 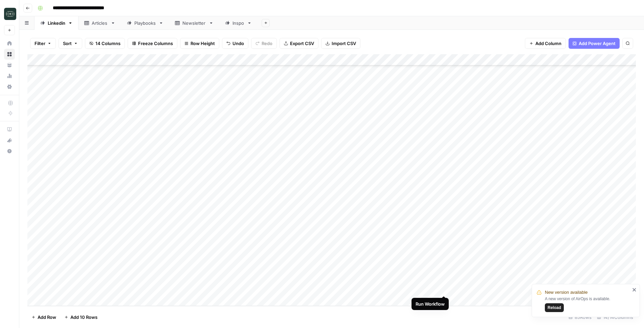 What do you see at coordinates (56, 23) in the screenshot?
I see `a: Linkedin` at bounding box center [56, 23].